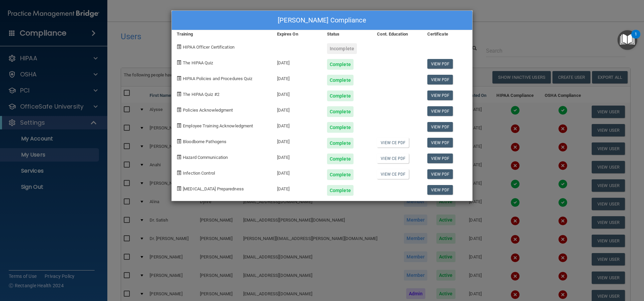 The image size is (644, 301). What do you see at coordinates (447, 34) in the screenshot?
I see `div: Certificate` at bounding box center [447, 34].